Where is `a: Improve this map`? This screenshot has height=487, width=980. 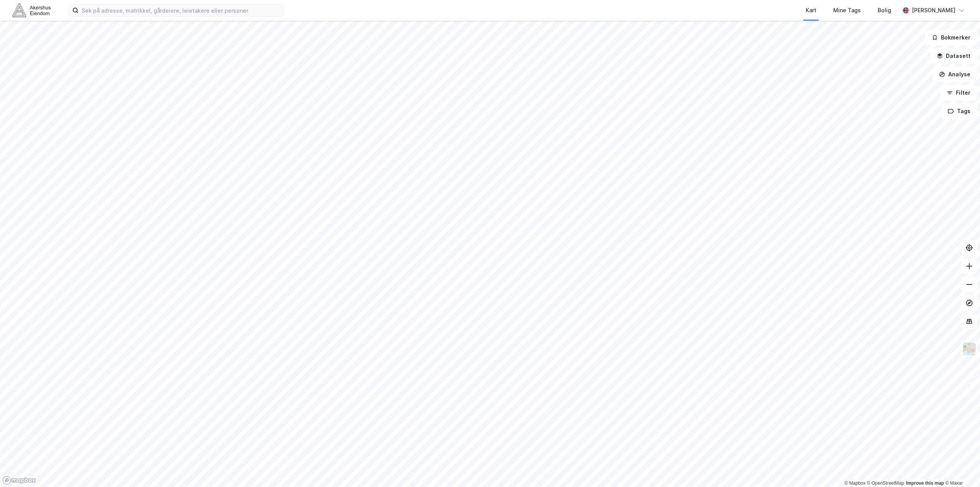 a: Improve this map is located at coordinates (925, 483).